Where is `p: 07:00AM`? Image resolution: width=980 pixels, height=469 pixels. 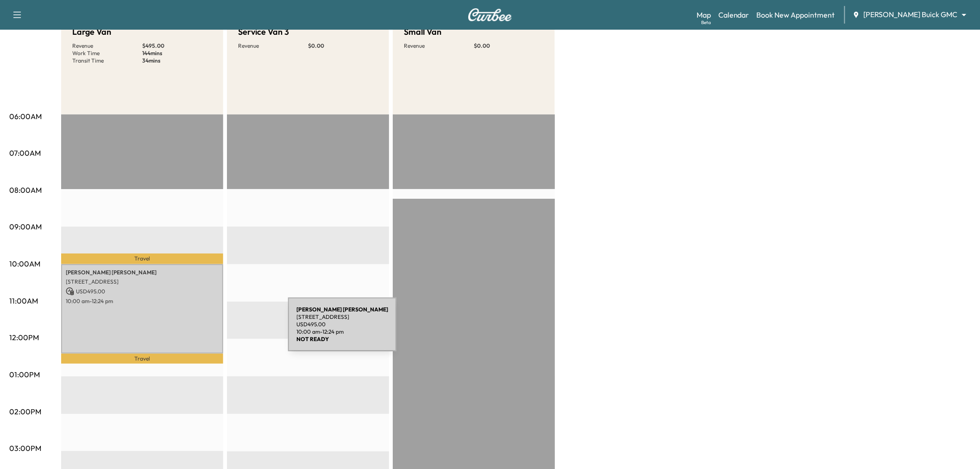
p: 07:00AM is located at coordinates (25, 153).